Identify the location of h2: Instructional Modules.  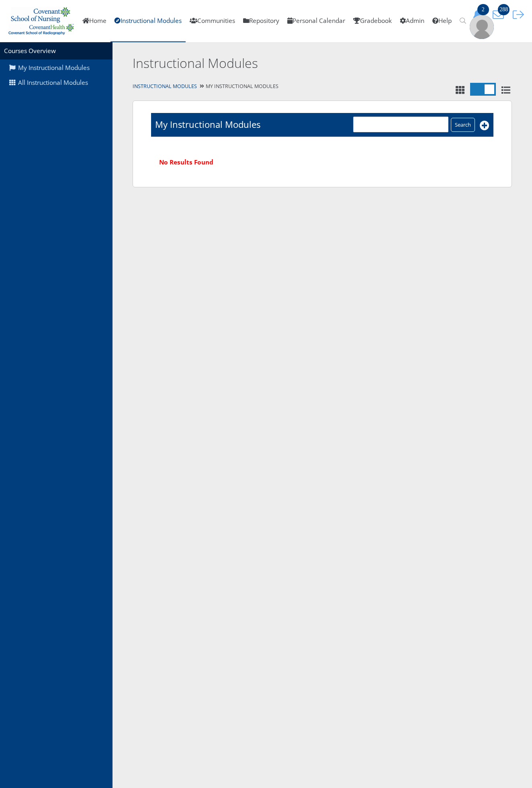
(283, 63).